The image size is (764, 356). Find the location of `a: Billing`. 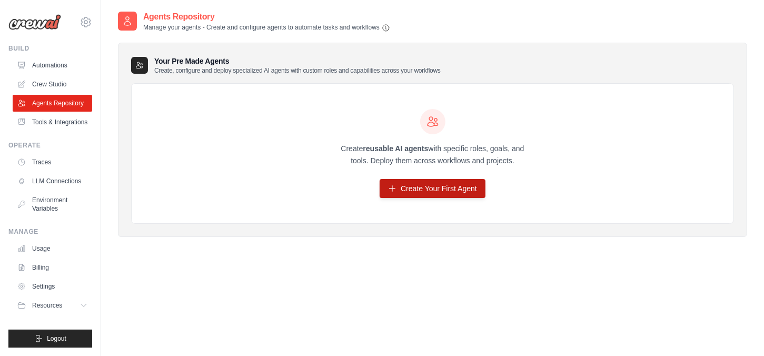

a: Billing is located at coordinates (52, 268).